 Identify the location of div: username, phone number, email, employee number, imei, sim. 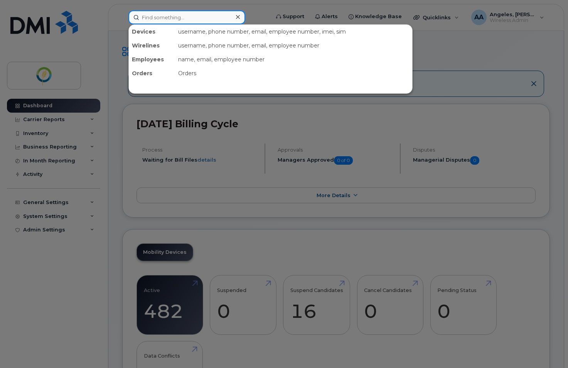
(294, 32).